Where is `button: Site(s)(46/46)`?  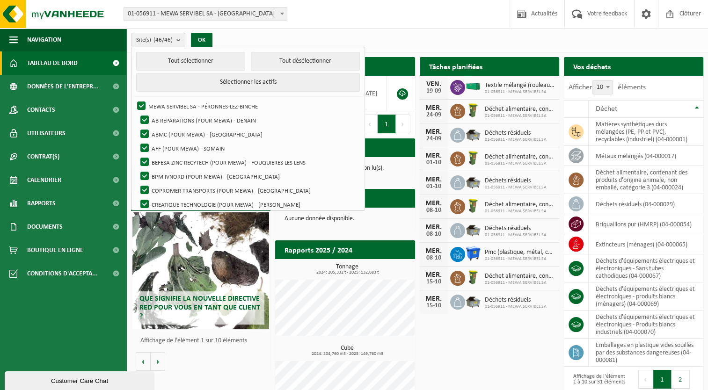 button: Site(s)(46/46) is located at coordinates (158, 40).